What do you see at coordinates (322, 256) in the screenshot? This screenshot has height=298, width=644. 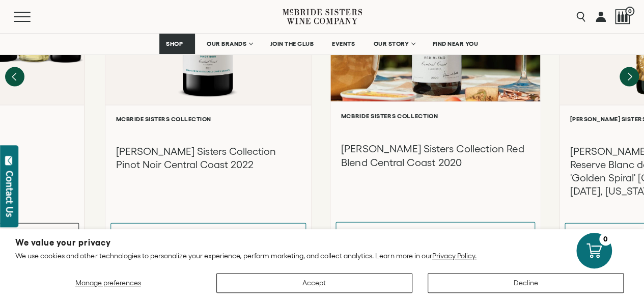 I see `p: We use cookies and other technologies to personalize your experience, perform marketing, and coll...` at bounding box center [322, 256].